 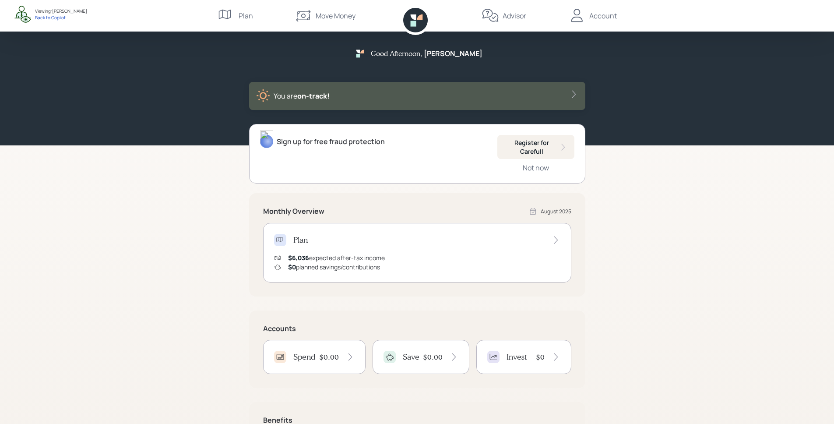 I want to click on span: $0, so click(x=292, y=266).